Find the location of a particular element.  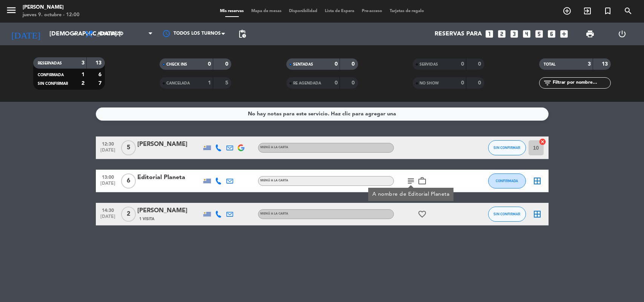

i: looks_one is located at coordinates (490, 34).